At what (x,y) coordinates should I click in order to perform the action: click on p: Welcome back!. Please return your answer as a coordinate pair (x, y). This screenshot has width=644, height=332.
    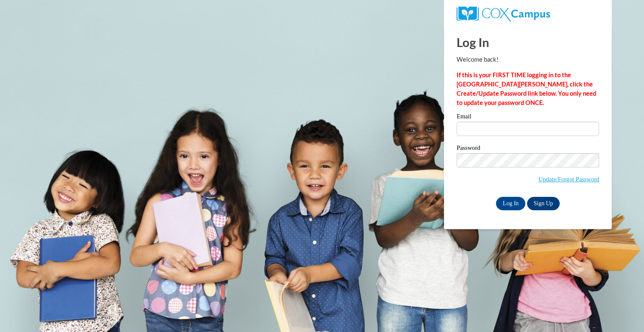
    Looking at the image, I should click on (528, 60).